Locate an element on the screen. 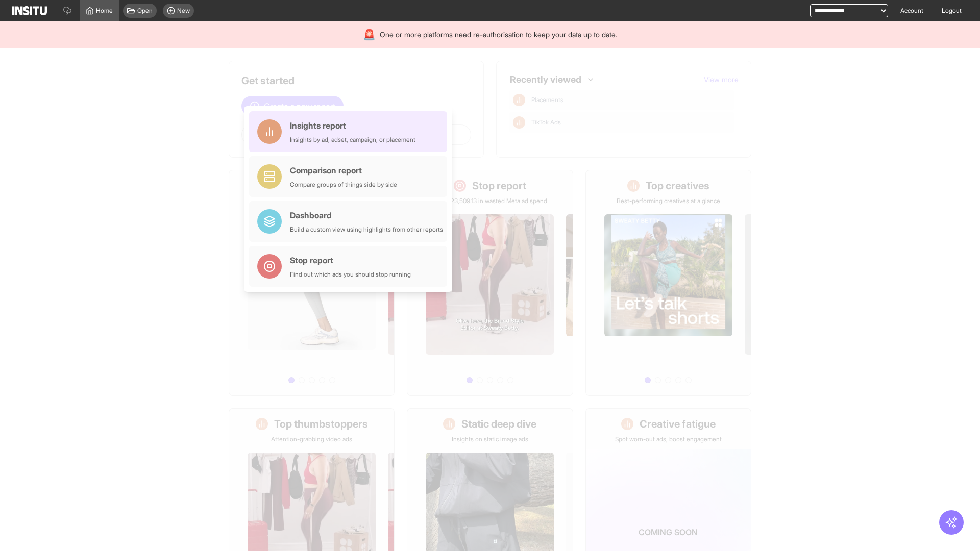  span: Open is located at coordinates (145, 11).